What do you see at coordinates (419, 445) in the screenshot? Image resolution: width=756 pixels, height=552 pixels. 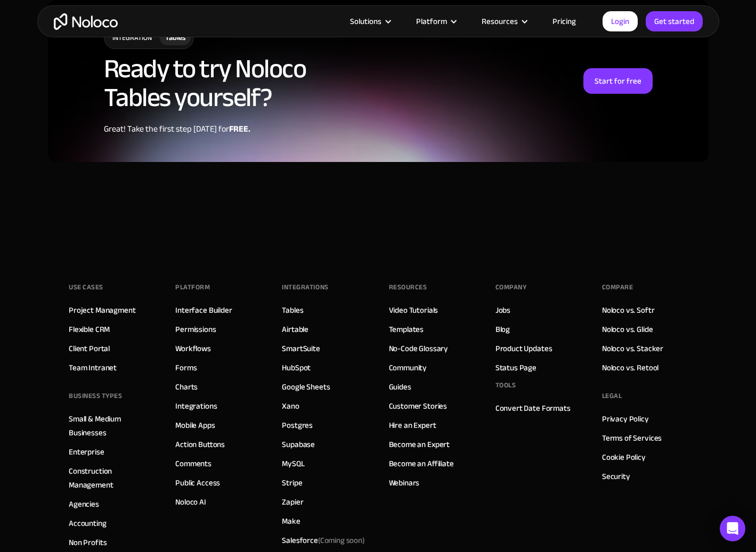 I see `a: Become an Expert` at bounding box center [419, 445].